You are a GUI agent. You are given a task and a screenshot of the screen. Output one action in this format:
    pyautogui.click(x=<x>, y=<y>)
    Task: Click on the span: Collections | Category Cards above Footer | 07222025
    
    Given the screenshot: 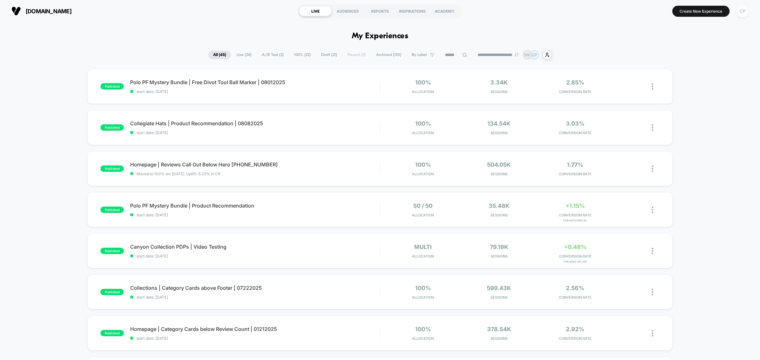 What is the action you would take?
    pyautogui.click(x=255, y=288)
    